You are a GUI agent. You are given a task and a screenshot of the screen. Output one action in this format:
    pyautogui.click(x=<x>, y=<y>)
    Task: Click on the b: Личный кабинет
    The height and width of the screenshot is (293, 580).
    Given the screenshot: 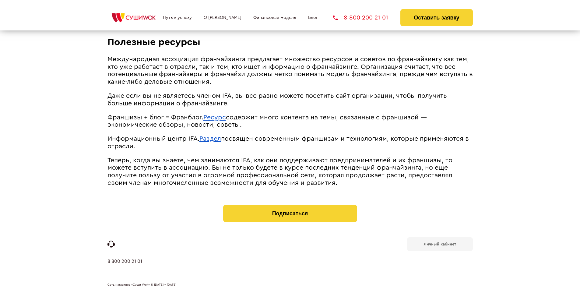 What is the action you would take?
    pyautogui.click(x=440, y=244)
    